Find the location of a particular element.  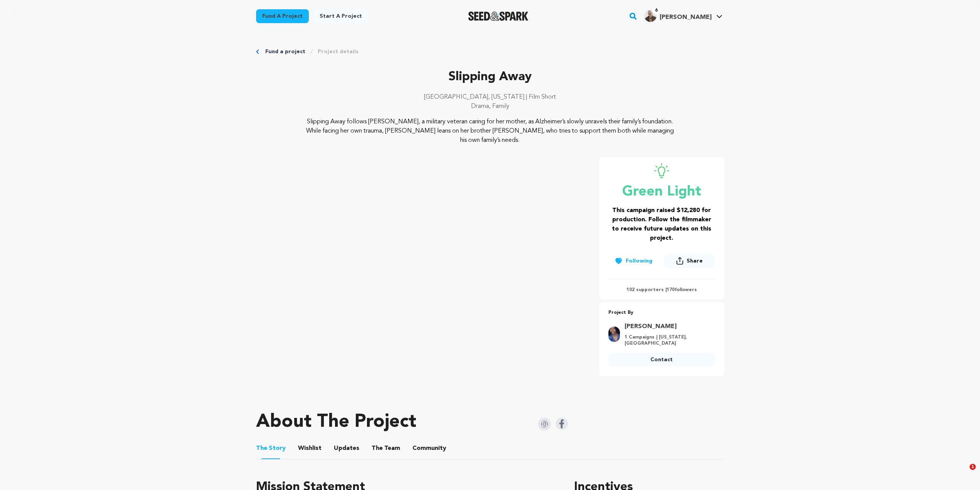

div: Kris S.'s Profile is located at coordinates (677, 16).